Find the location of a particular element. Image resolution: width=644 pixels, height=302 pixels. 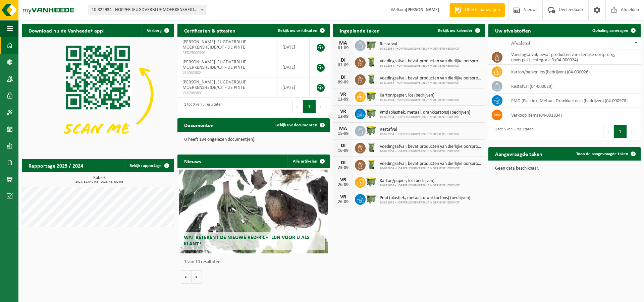

td: restafval (04-000029) is located at coordinates (573, 86).